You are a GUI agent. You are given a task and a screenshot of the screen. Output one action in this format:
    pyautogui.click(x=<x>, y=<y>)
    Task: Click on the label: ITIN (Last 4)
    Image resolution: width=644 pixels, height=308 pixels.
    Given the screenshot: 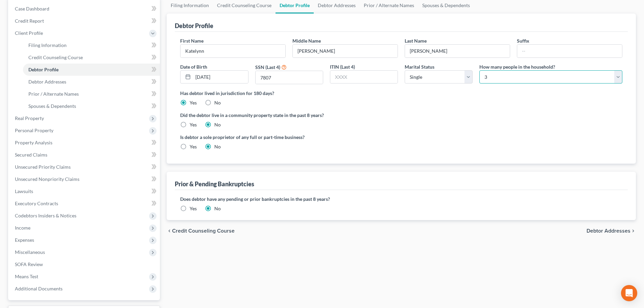 What is the action you would take?
    pyautogui.click(x=343, y=66)
    